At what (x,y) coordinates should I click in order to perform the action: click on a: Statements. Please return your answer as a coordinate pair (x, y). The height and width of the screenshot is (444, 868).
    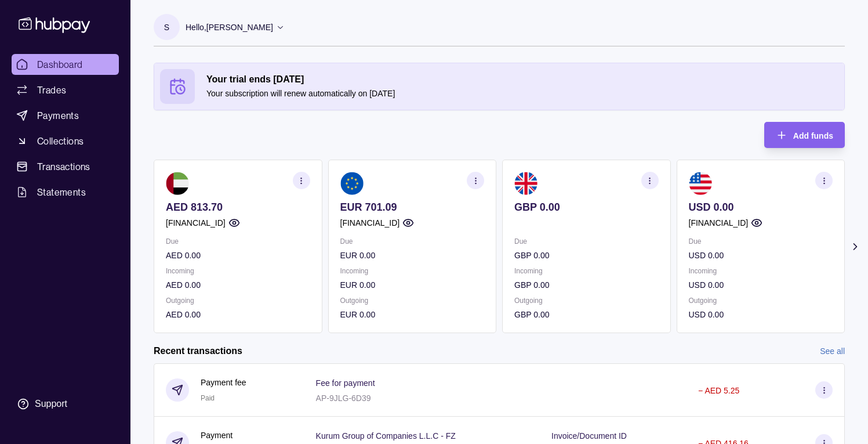
    Looking at the image, I should click on (65, 192).